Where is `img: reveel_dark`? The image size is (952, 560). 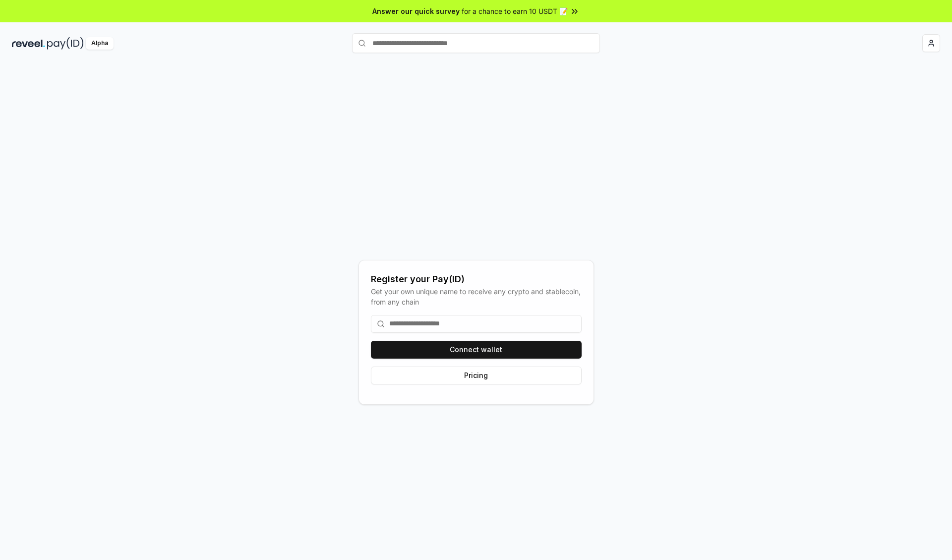
img: reveel_dark is located at coordinates (28, 43).